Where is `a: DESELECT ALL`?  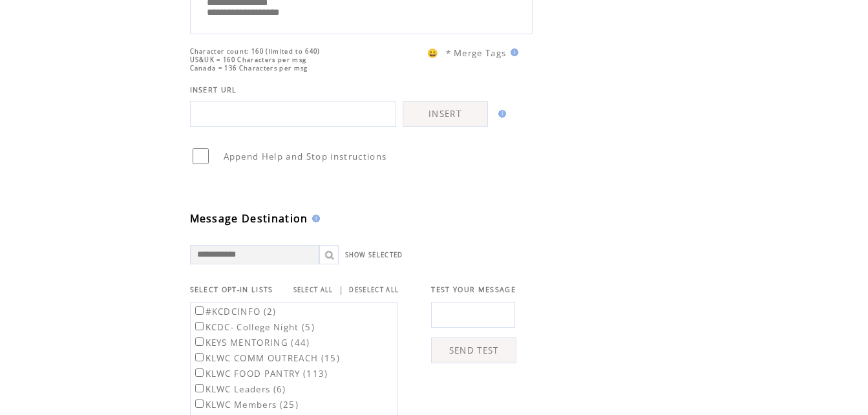
a: DESELECT ALL is located at coordinates (374, 289).